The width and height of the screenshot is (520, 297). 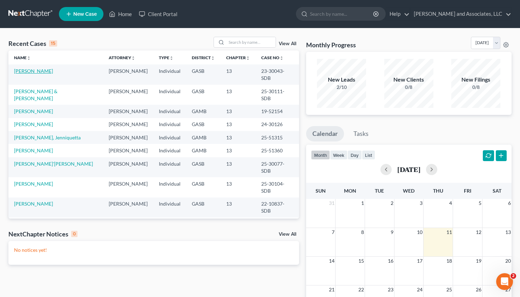 What do you see at coordinates (361, 290) in the screenshot?
I see `span: 22` at bounding box center [361, 290].